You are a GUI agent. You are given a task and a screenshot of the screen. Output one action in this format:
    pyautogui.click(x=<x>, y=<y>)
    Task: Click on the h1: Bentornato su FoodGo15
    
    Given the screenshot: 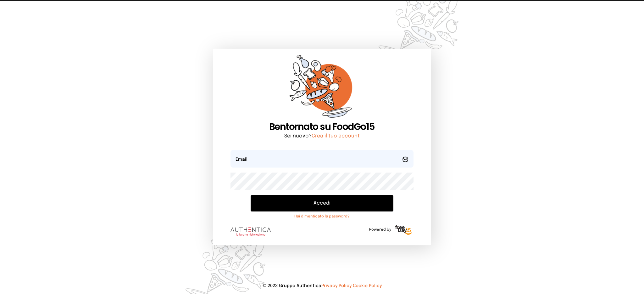 What is the action you would take?
    pyautogui.click(x=321, y=127)
    